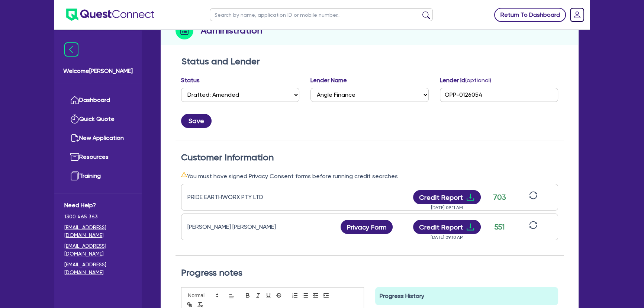 This screenshot has width=644, height=308. Describe the element at coordinates (370, 62) in the screenshot. I see `h2: Status and Lender` at that location.